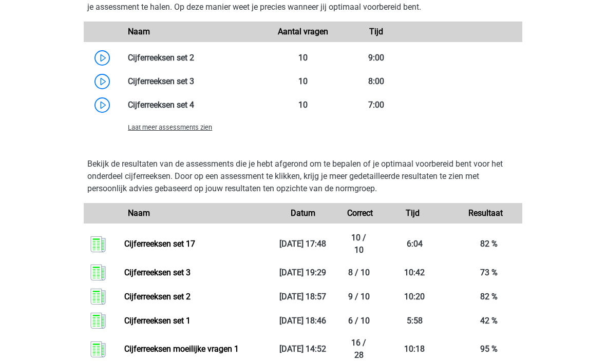 This screenshot has height=364, width=606. What do you see at coordinates (160, 244) in the screenshot?
I see `a: Cijferreeksen set 17` at bounding box center [160, 244].